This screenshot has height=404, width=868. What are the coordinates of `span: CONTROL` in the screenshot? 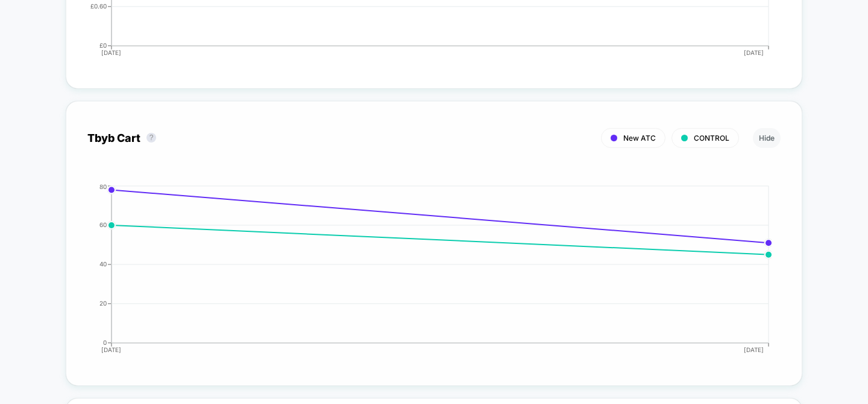 It's located at (711, 137).